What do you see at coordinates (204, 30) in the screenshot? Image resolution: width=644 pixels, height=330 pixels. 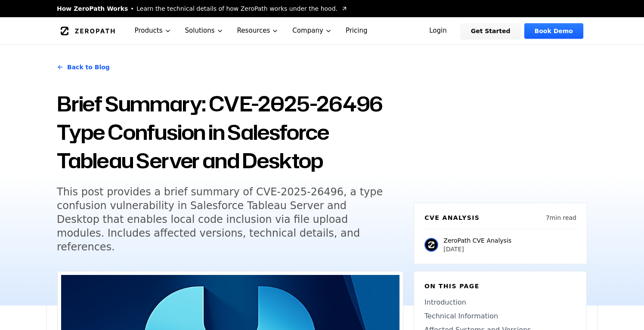 I see `button: Solutions` at bounding box center [204, 30].